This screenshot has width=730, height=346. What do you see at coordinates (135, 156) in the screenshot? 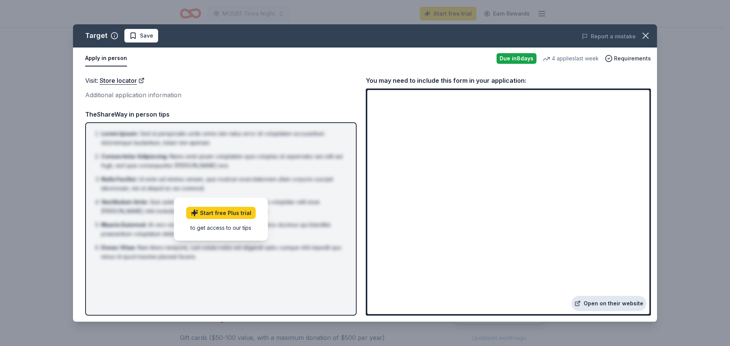
I see `span: Consectetur Adipiscing :` at bounding box center [135, 156].